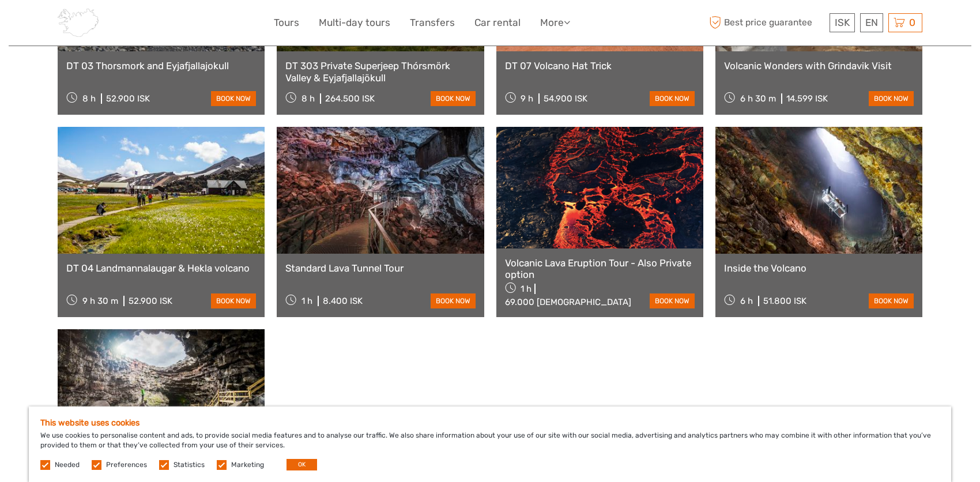  I want to click on h5: This website uses cookies, so click(490, 422).